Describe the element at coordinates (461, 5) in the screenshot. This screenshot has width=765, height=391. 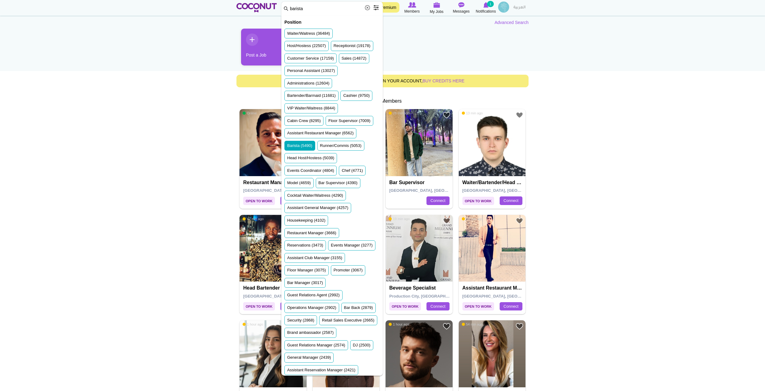
I see `img: Messages` at that location.